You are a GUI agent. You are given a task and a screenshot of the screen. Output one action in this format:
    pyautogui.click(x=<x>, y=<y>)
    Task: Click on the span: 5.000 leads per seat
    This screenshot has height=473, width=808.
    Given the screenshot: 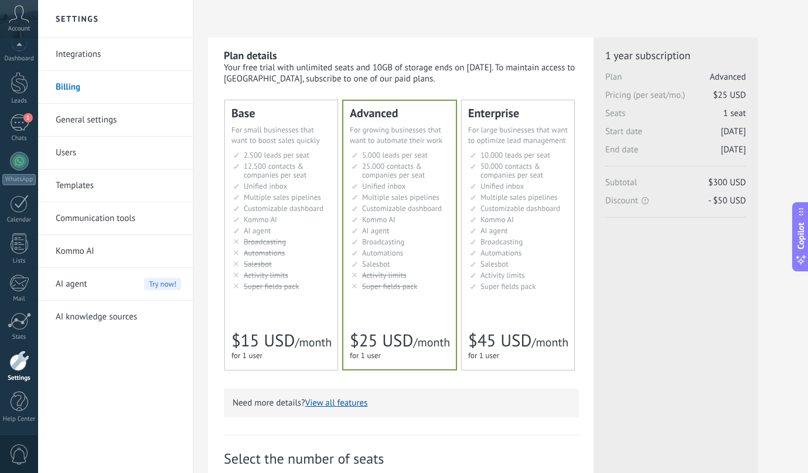 What is the action you would take?
    pyautogui.click(x=395, y=155)
    